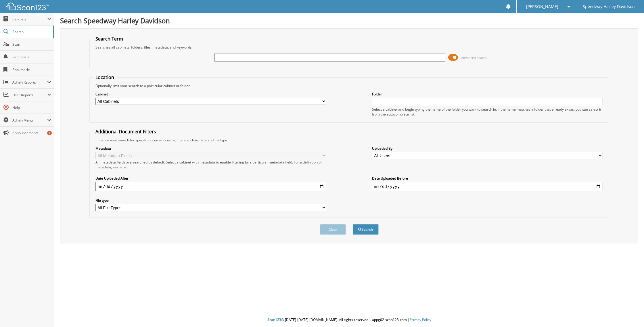 This screenshot has width=644, height=327. I want to click on span: User Reports, so click(30, 95).